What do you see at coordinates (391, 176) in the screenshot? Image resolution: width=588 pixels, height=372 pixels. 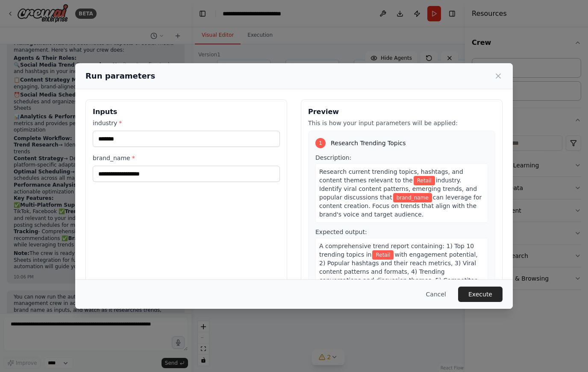 I see `span: Research current trending topics, hashtags, and content themes relevant to the` at bounding box center [391, 176].